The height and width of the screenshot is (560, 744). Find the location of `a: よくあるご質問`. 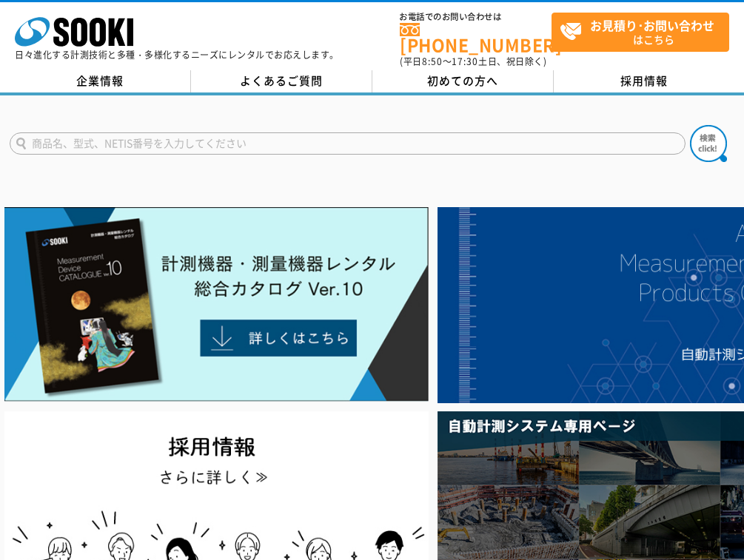

a: よくあるご質問 is located at coordinates (281, 81).